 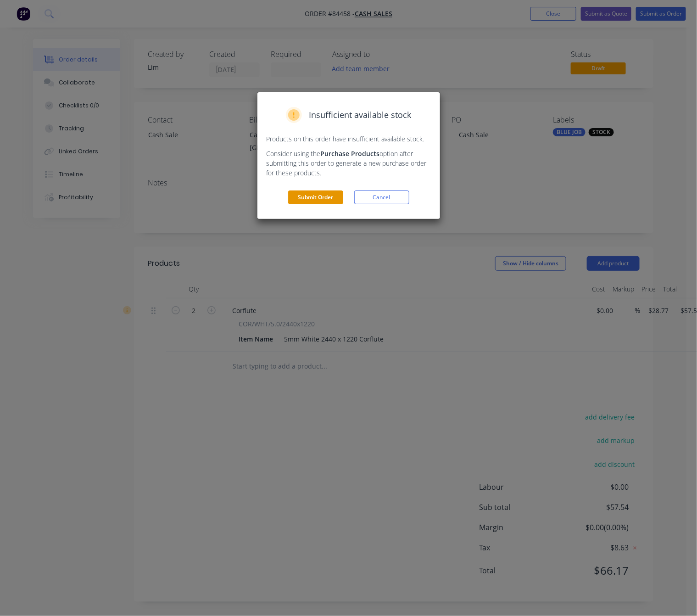 I want to click on p: Products on this order have insufficient available stock., so click(x=349, y=139).